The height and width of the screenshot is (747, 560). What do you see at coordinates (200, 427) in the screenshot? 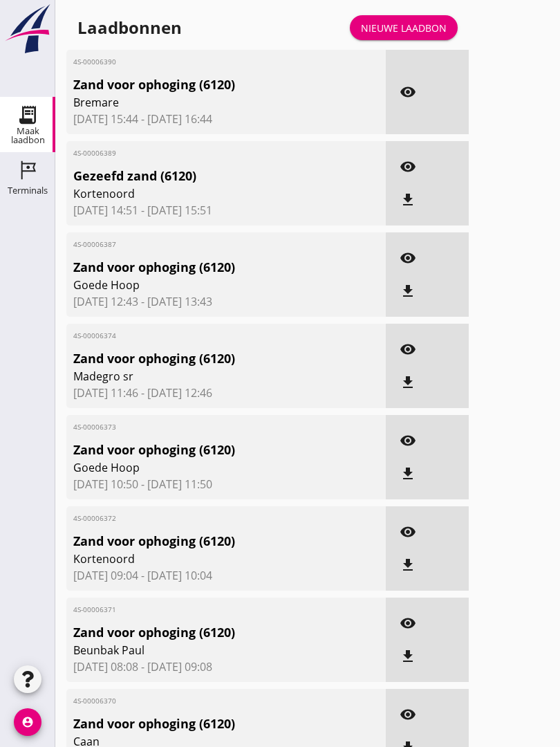
I see `span: 4S-00006373` at bounding box center [200, 427].